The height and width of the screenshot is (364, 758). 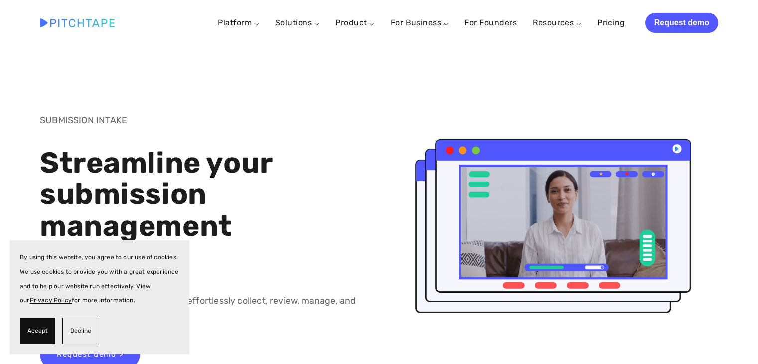 I want to click on p: Embrace a video-first approach to effortlessly collect, review, manage, and analyze program submi..., so click(x=205, y=308).